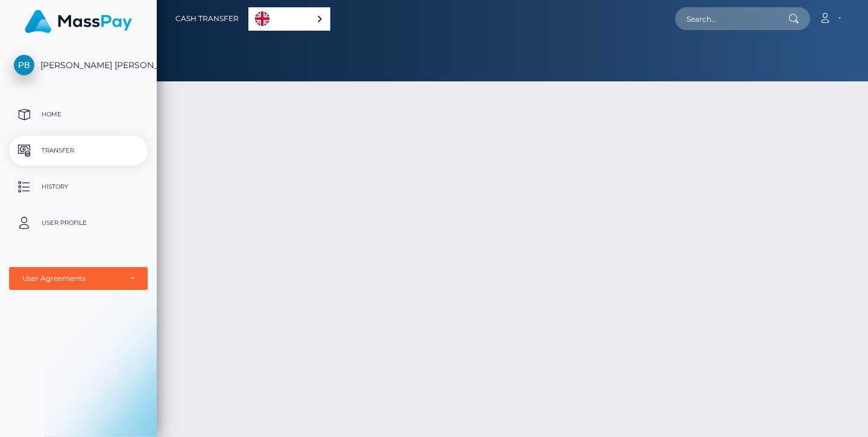 The height and width of the screenshot is (437, 868). What do you see at coordinates (207, 19) in the screenshot?
I see `a: Cash Transfer` at bounding box center [207, 19].